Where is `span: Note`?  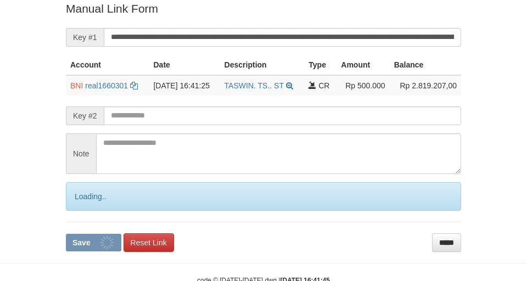 span: Note is located at coordinates (81, 154).